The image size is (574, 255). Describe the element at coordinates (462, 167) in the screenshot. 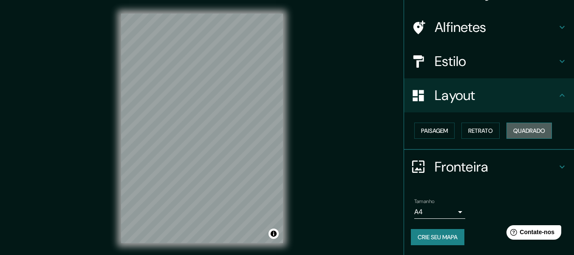

I see `font: Fronteira` at that location.